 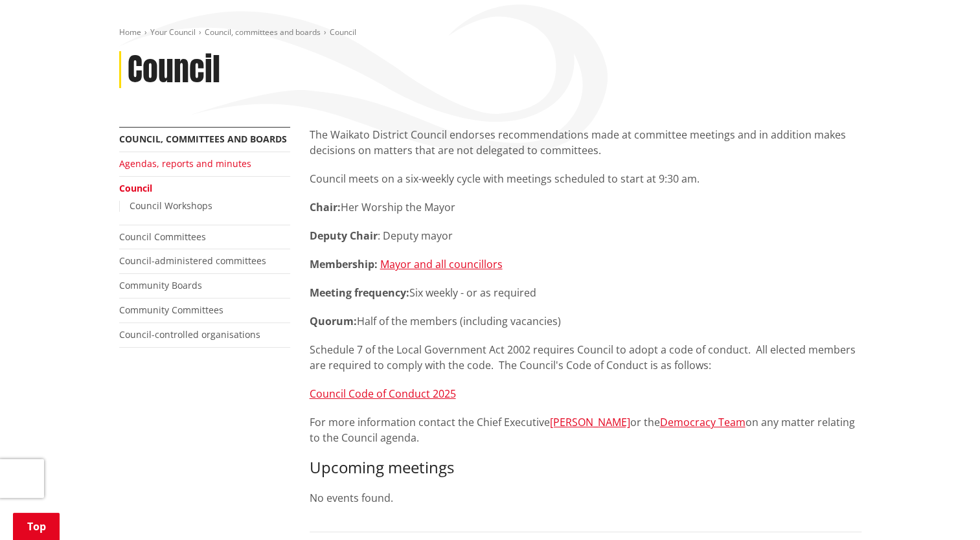 I want to click on a: Community Boards, so click(x=161, y=285).